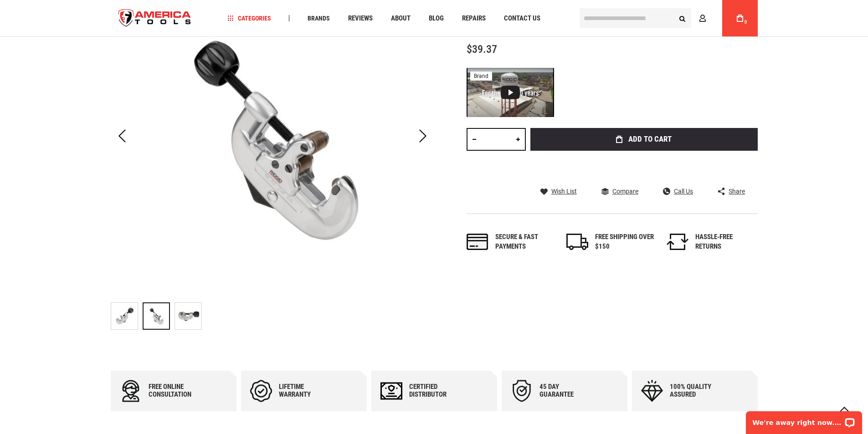  What do you see at coordinates (737, 191) in the screenshot?
I see `span: Share` at bounding box center [737, 191].